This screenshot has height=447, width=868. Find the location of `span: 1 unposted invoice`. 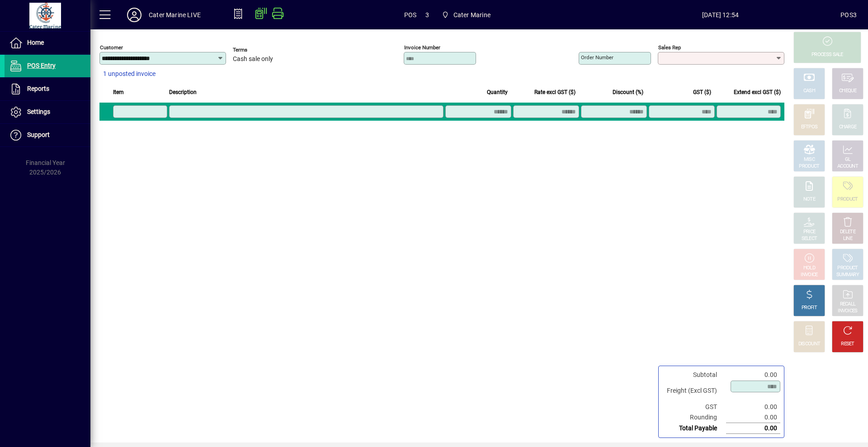

span: 1 unposted invoice is located at coordinates (129, 74).